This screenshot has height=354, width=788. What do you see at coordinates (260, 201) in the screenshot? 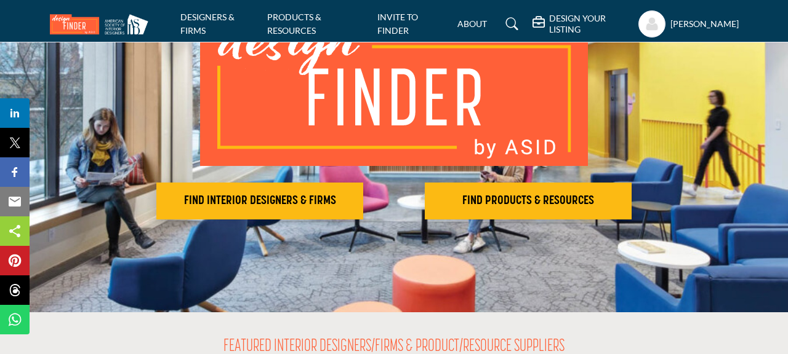
I see `button: FIND INTERIOR DESIGNERS & FIRMS` at bounding box center [260, 201].